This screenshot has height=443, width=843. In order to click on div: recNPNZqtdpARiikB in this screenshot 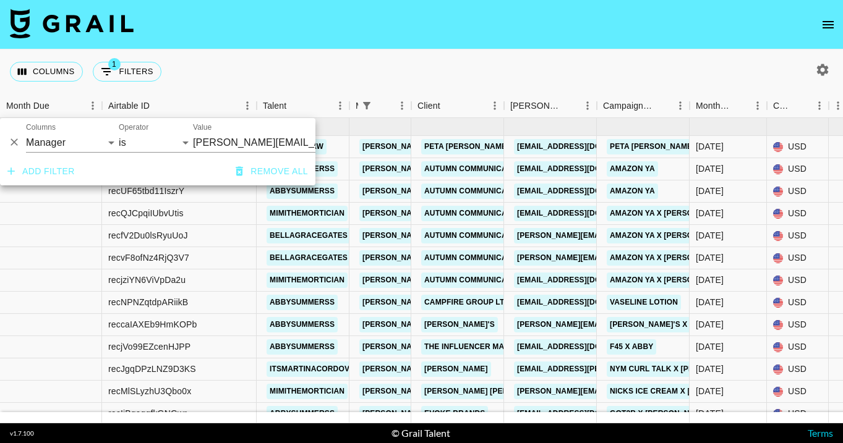, I will do `click(148, 302)`.